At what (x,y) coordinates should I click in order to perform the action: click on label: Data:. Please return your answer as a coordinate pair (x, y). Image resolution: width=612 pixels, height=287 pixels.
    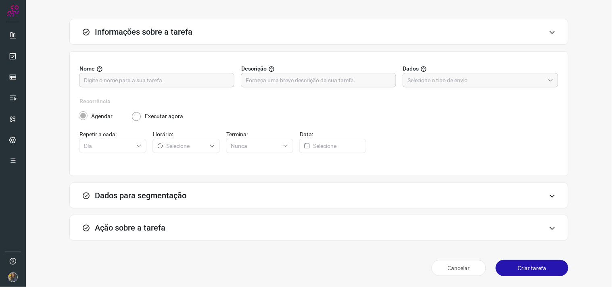
    Looking at the image, I should click on (333, 134).